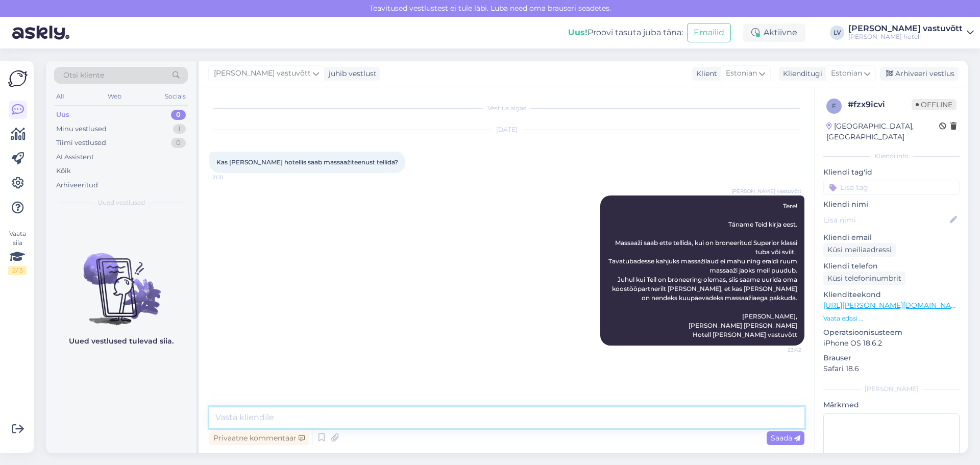 Image resolution: width=980 pixels, height=465 pixels. I want to click on p: Kliendi telefon, so click(891, 266).